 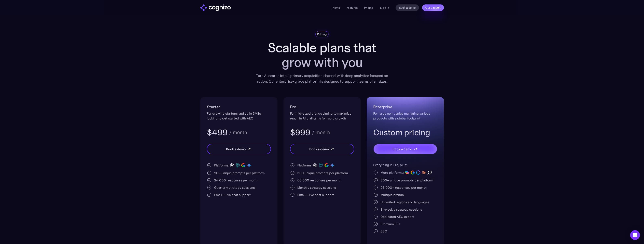 I want to click on h2: Enterprise, so click(x=405, y=107).